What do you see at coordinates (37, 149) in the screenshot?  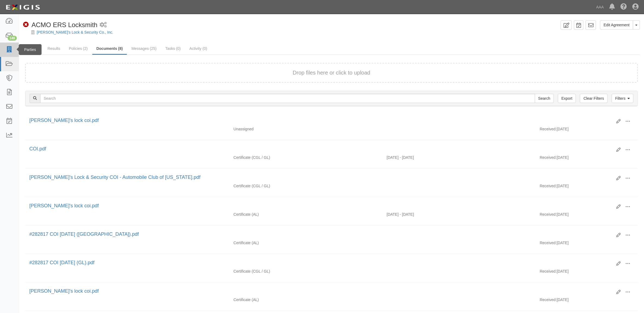 I see `a: COI.pdf` at bounding box center [37, 149].